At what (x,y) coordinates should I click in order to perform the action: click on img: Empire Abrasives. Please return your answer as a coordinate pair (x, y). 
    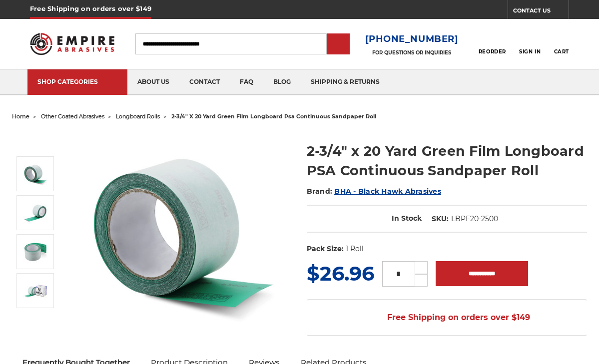
    Looking at the image, I should click on (72, 44).